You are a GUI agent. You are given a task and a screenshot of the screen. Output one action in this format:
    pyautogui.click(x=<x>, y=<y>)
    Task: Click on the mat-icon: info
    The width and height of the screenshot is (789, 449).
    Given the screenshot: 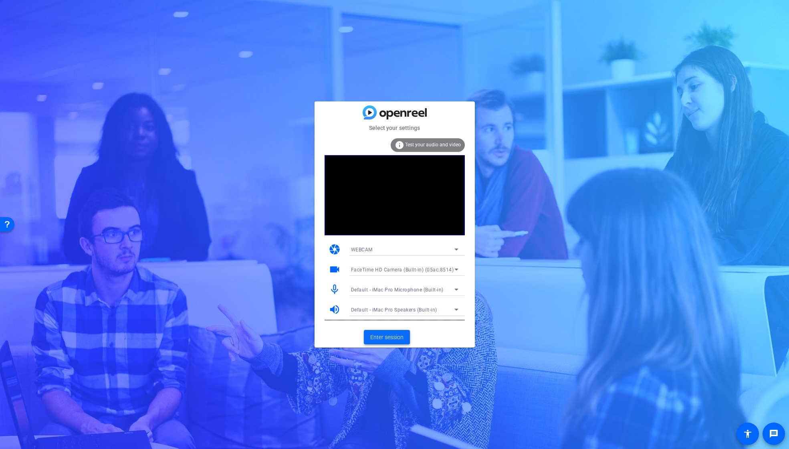 What is the action you would take?
    pyautogui.click(x=400, y=145)
    